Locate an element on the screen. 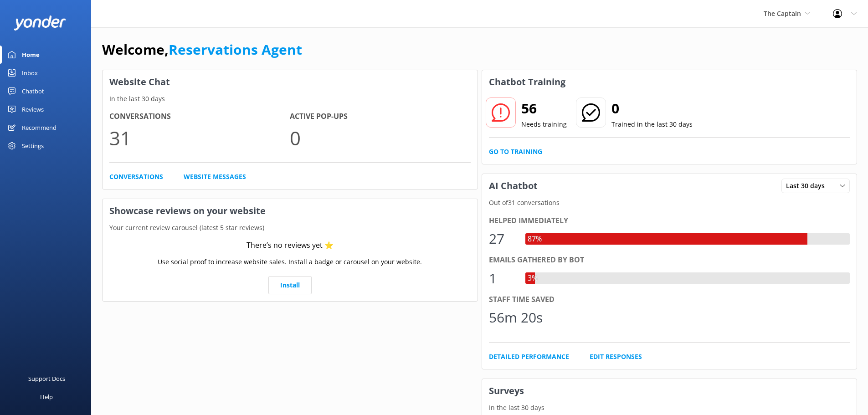 The height and width of the screenshot is (415, 868). div: Staff time saved is located at coordinates (669, 300).